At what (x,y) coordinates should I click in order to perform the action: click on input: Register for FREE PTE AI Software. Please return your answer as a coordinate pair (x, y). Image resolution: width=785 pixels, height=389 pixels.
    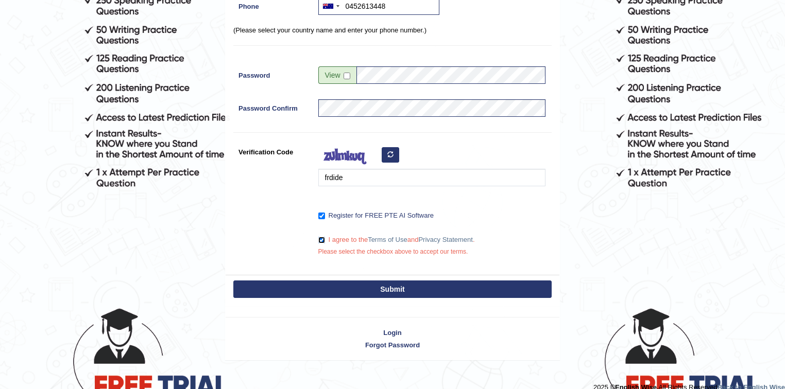
    Looking at the image, I should click on (321, 216).